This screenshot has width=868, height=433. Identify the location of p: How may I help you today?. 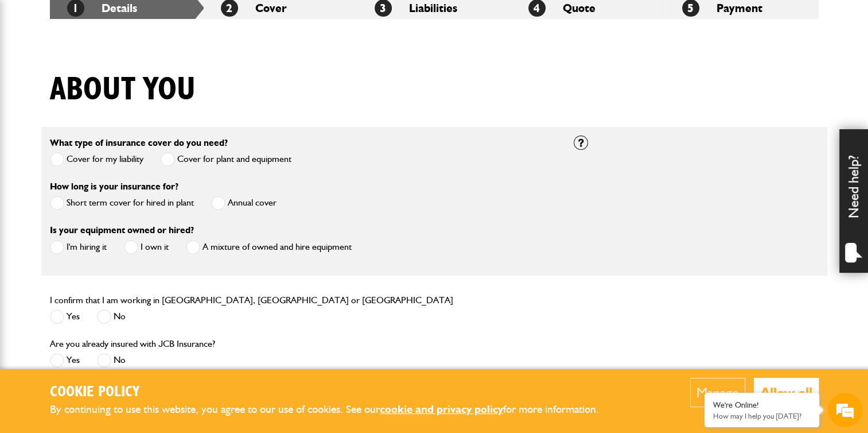
(762, 416).